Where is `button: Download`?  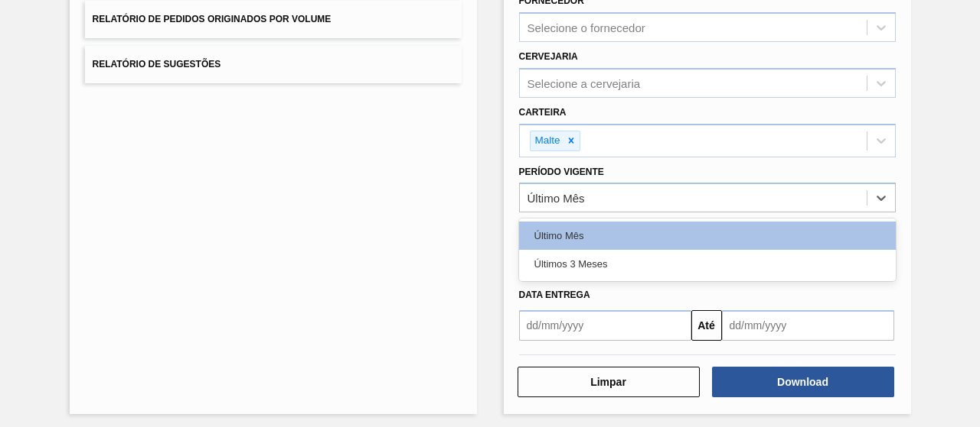
button: Download is located at coordinates (803, 383).